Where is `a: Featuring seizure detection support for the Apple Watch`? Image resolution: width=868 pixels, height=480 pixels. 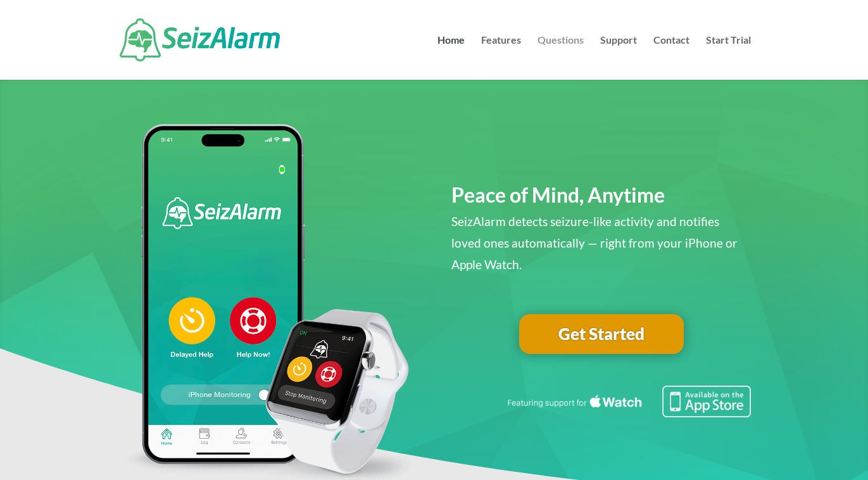 a: Featuring seizure detection support for the Apple Watch is located at coordinates (628, 413).